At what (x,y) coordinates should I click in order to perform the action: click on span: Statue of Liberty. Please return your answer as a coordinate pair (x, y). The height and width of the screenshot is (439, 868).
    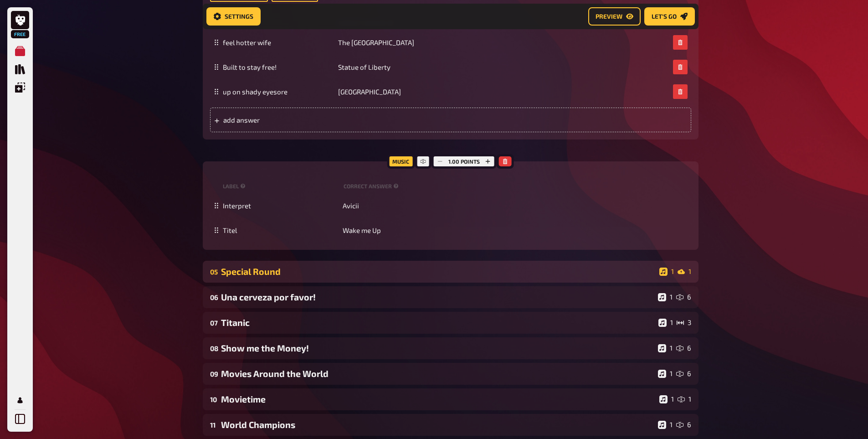
    Looking at the image, I should click on (364, 67).